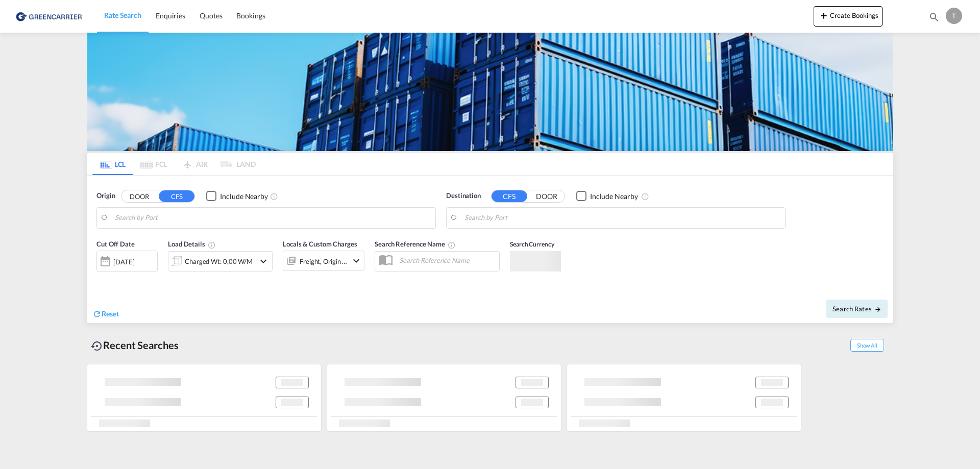 The image size is (980, 469). I want to click on div: Freight Origin Destinationicon-chevron-down, so click(324, 261).